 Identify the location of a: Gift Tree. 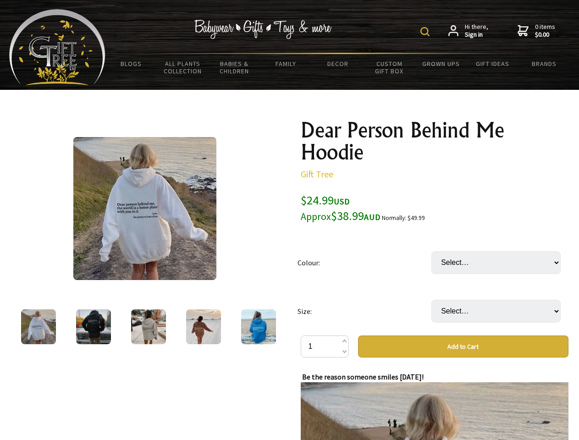
(317, 174).